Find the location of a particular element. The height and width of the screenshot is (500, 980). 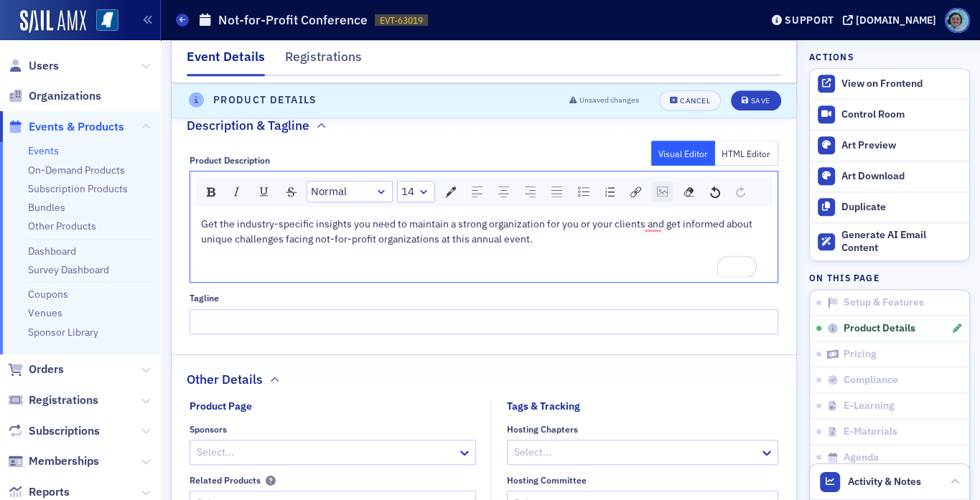

button: Generate AI Email Content is located at coordinates (890, 242).